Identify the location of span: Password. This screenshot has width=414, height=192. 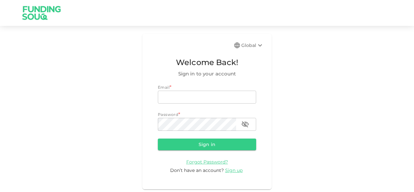
(168, 114).